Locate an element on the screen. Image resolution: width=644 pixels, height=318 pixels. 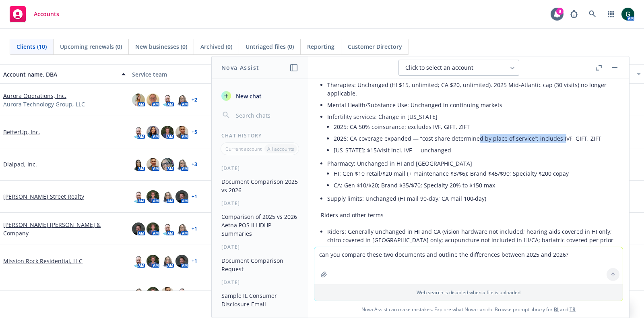
p: Riders and other terms is located at coordinates (469, 215).